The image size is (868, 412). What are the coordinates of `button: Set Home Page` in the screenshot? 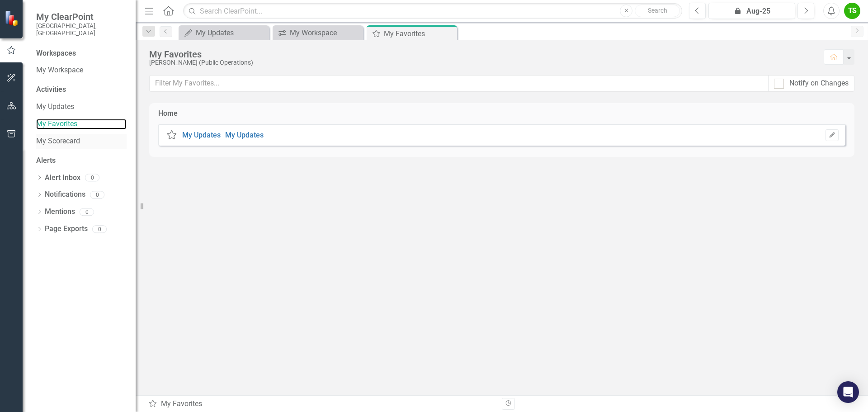 It's located at (832, 135).